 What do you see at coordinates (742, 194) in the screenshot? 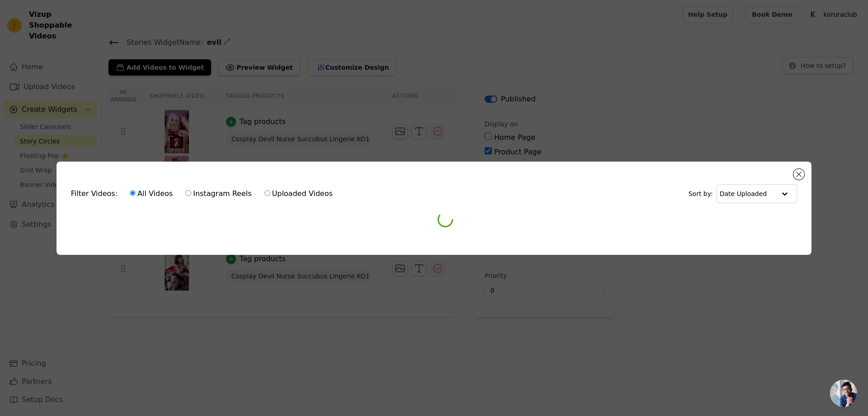
I see `div: Sort by:` at bounding box center [742, 194].